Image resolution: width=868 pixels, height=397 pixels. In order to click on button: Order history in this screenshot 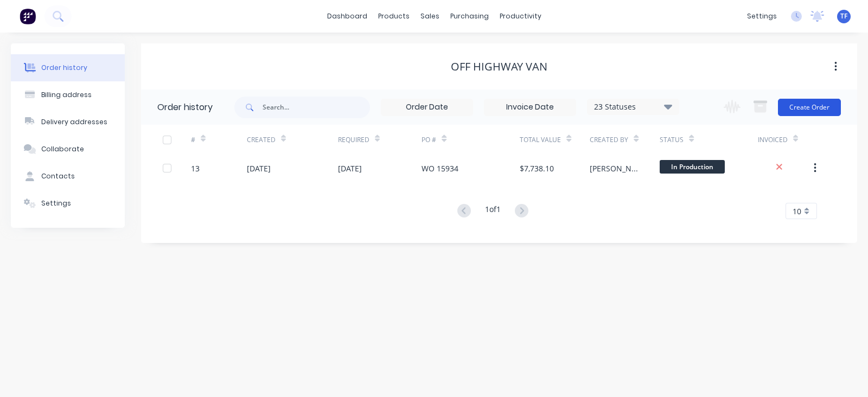, I will do `click(68, 68)`.